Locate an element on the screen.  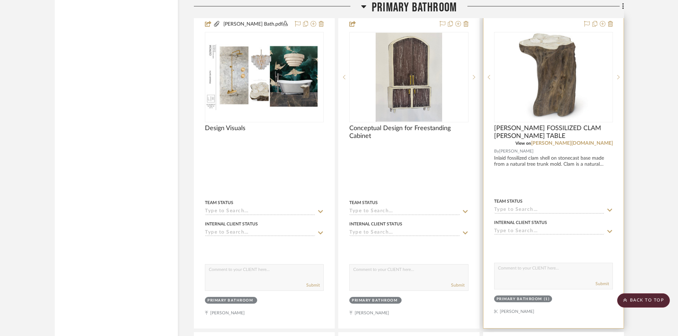
img: Conceptual Design for Freestanding Cabinet is located at coordinates (409, 77).